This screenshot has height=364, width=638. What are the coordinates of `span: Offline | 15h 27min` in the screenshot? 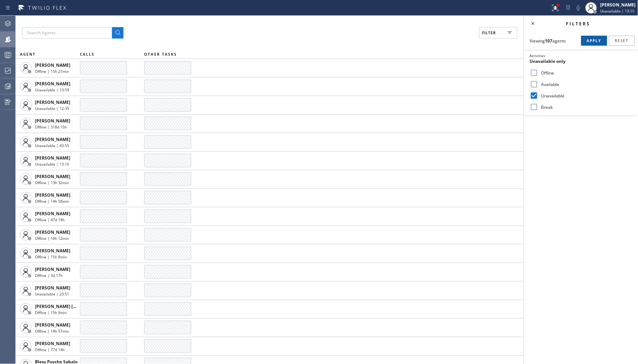 It's located at (52, 72).